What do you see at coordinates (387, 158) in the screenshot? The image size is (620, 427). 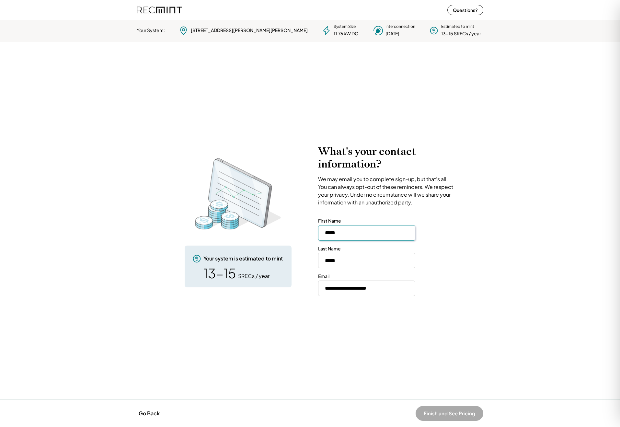 I see `h2: What's your contact information?` at bounding box center [387, 158].